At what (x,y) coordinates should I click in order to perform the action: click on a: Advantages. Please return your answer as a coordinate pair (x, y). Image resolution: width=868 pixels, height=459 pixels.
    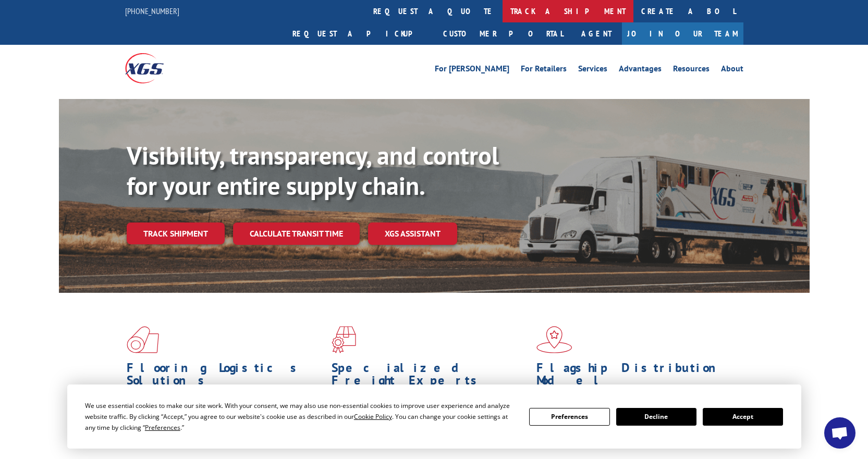
    Looking at the image, I should click on (640, 71).